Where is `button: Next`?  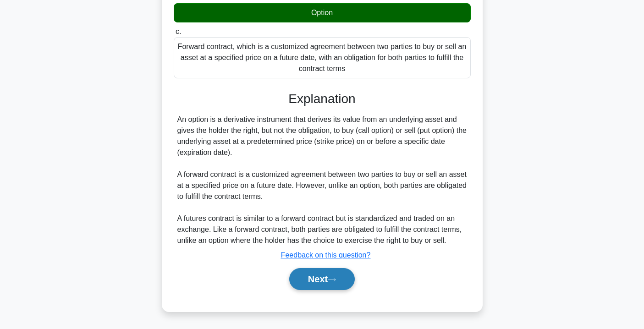 button: Next is located at coordinates (322, 279).